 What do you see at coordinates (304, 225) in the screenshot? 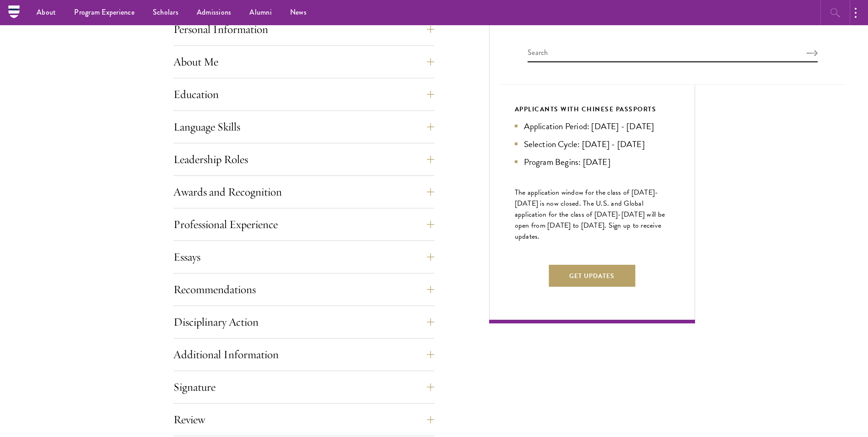
I see `button: Professional Experience` at bounding box center [304, 225].